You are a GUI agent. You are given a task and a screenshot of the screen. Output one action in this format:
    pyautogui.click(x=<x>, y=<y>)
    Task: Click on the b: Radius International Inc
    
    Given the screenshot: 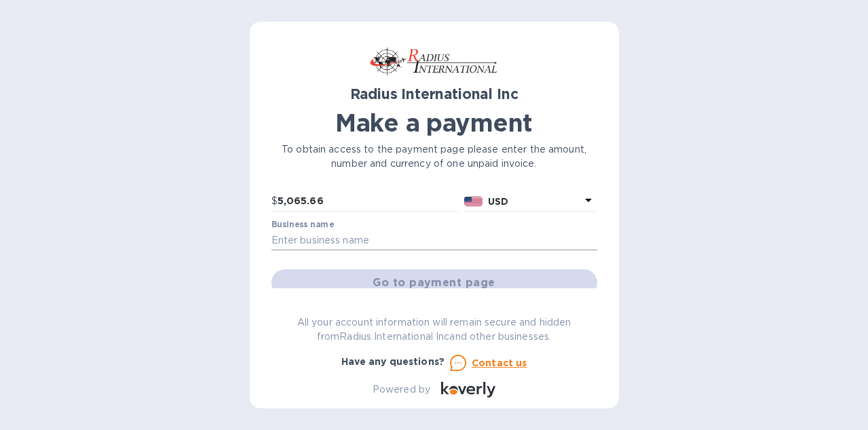 What is the action you would take?
    pyautogui.click(x=434, y=94)
    